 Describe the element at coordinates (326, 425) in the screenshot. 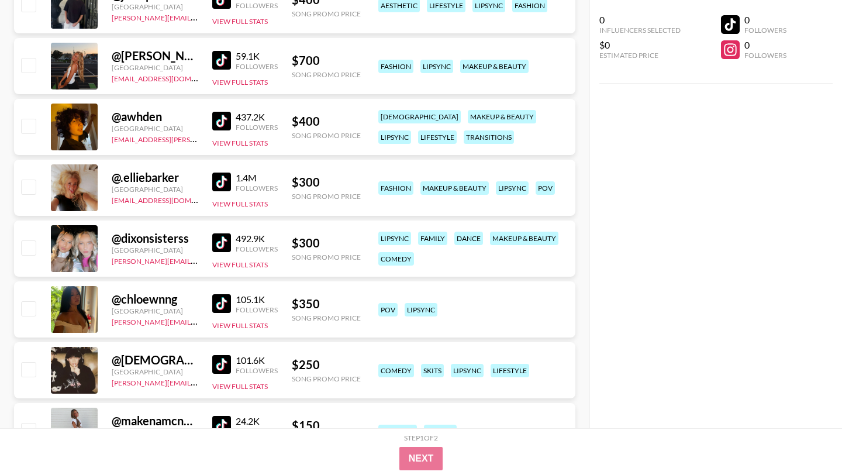

I see `div: $ 150` at that location.